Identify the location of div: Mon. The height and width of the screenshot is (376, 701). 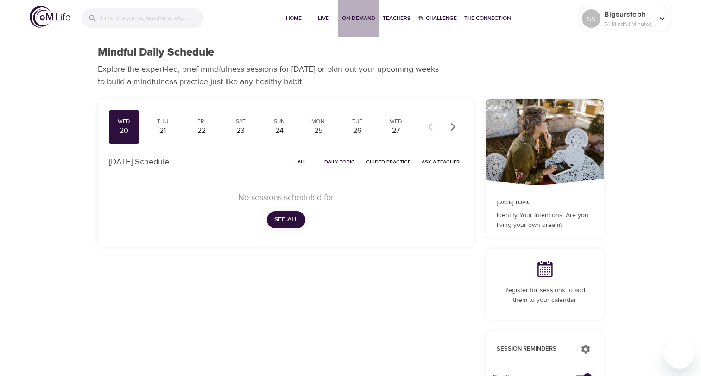
(318, 121).